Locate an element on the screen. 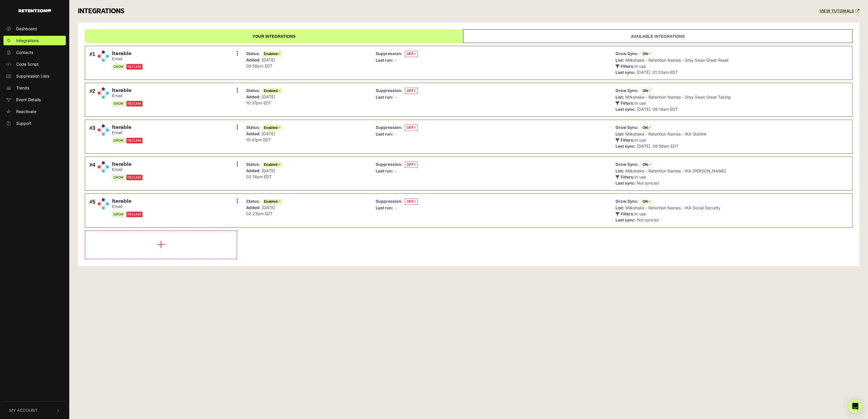 This screenshot has width=868, height=419. span: ON is located at coordinates (647, 54).